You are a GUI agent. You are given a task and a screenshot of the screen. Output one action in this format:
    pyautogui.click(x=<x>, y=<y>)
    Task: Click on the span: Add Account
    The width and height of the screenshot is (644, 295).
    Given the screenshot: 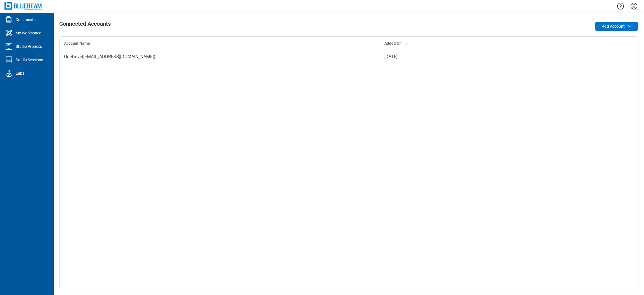 What is the action you would take?
    pyautogui.click(x=613, y=26)
    